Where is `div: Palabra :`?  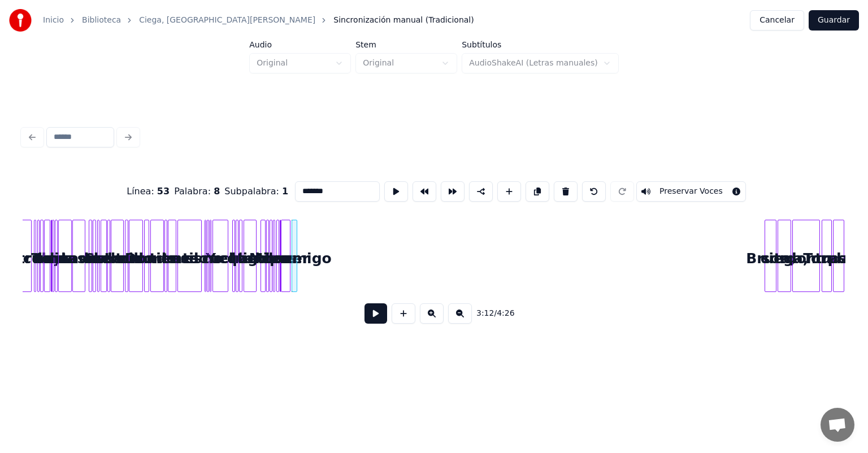 div: Palabra : is located at coordinates (196, 192).